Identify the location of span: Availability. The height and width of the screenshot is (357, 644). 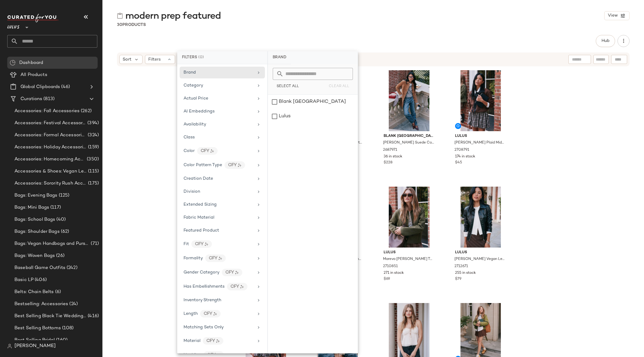
(195, 124).